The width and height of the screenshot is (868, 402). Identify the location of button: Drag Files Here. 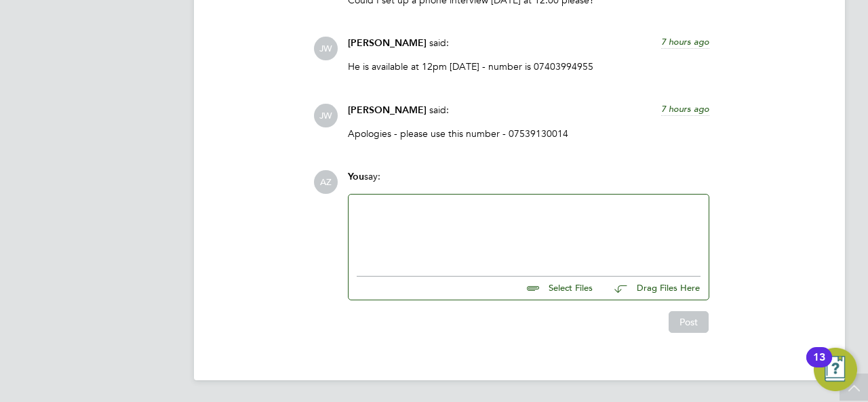
(652, 289).